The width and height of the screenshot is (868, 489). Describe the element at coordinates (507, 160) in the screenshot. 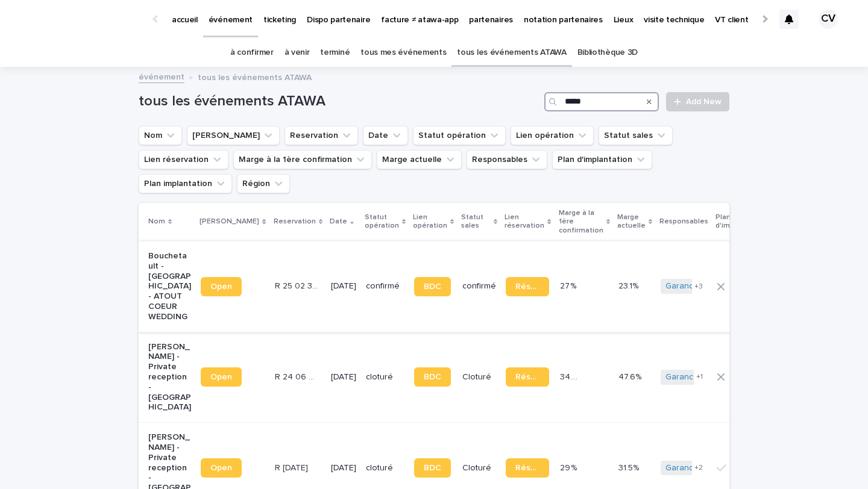

I see `button: Responsables` at that location.